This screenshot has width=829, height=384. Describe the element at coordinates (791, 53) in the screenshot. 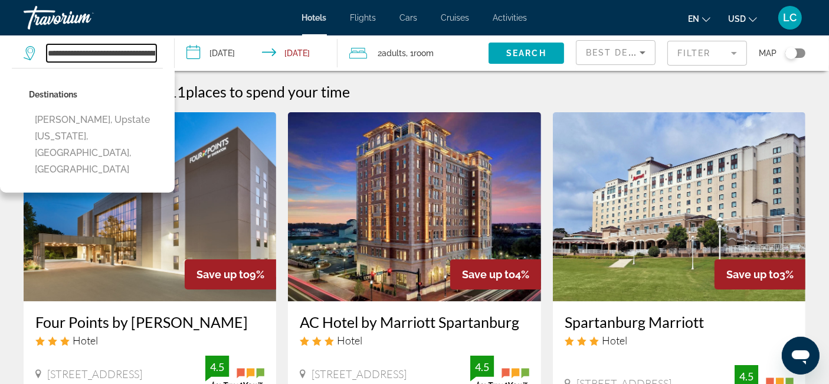

I see `button: Toggle map` at that location.